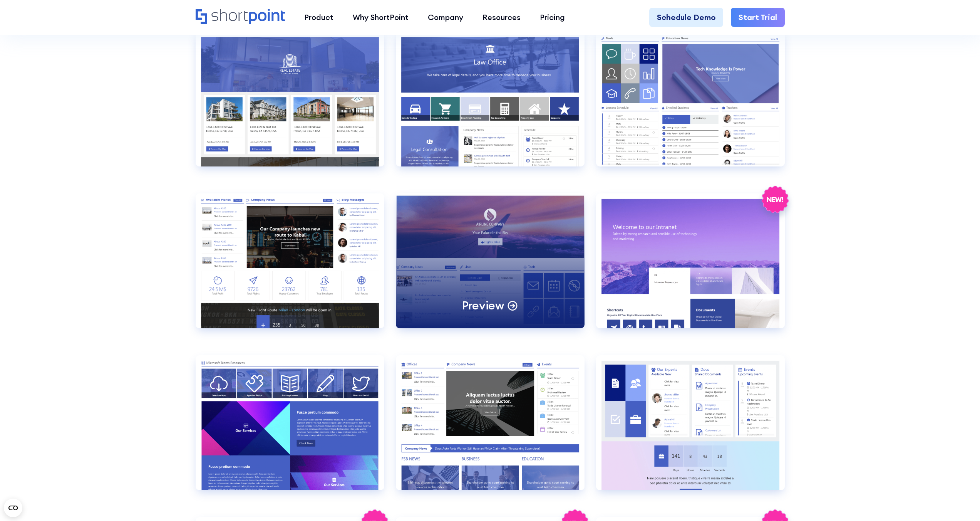  What do you see at coordinates (501, 18) in the screenshot?
I see `a: Resources` at bounding box center [501, 18].